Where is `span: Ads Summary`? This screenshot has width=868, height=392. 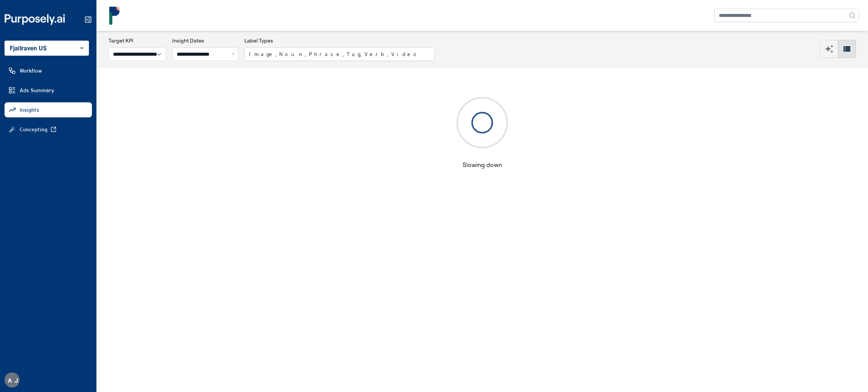
span: Ads Summary is located at coordinates (37, 91).